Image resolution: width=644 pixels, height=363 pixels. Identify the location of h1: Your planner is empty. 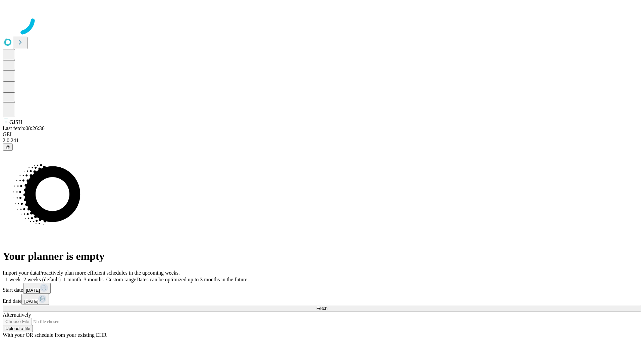
(322, 256).